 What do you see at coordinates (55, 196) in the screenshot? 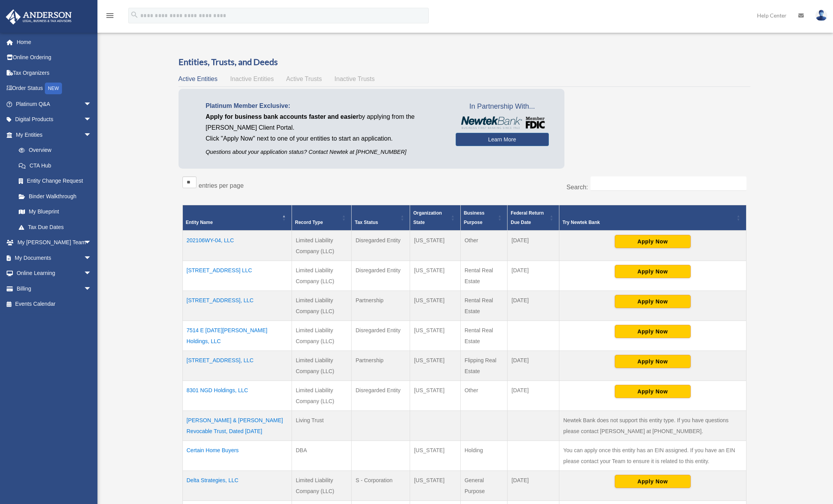
I see `a: Binder Walkthrough` at bounding box center [55, 196].